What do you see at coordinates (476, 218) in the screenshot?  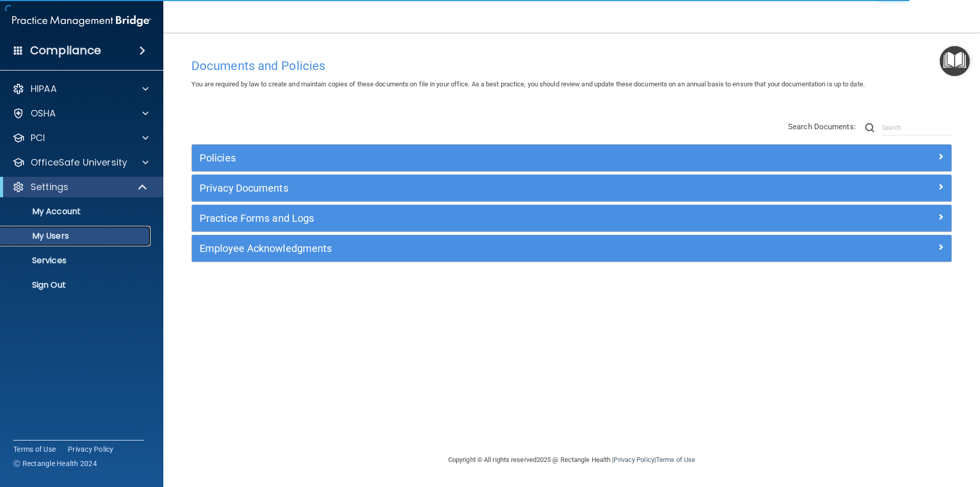 I see `h5: Practice Forms and Logs` at bounding box center [476, 218].